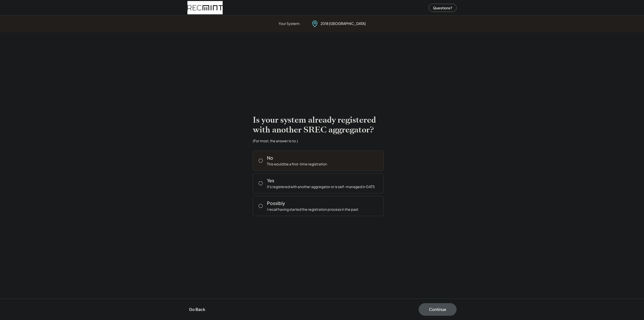 Image resolution: width=644 pixels, height=320 pixels. Describe the element at coordinates (313, 209) in the screenshot. I see `div: I recall having started the registration process in the past` at that location.